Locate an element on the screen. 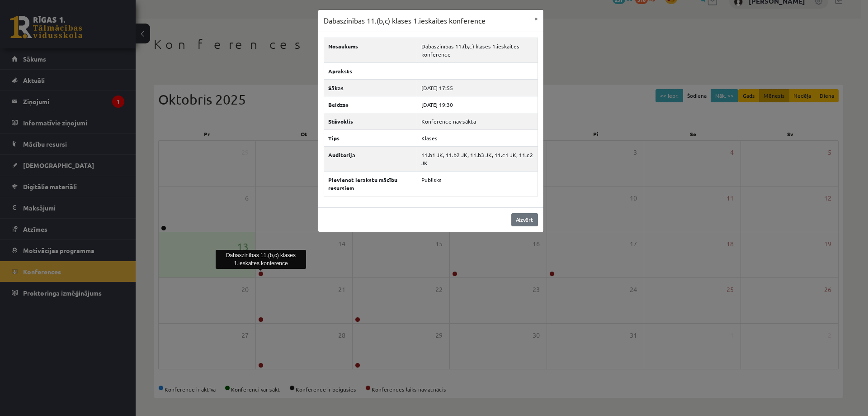 Image resolution: width=868 pixels, height=416 pixels. td: 11.b1 JK, 11.b2 JK, 11.b3 JK, 11.c1 JK, 11.c2 JK is located at coordinates (477, 158).